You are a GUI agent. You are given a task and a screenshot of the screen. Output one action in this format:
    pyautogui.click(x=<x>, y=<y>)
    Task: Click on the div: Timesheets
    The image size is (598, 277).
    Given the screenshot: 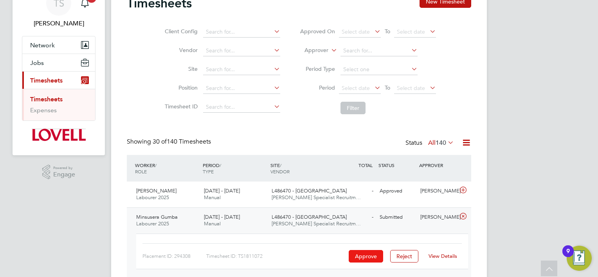 What is the action you would take?
    pyautogui.click(x=59, y=104)
    